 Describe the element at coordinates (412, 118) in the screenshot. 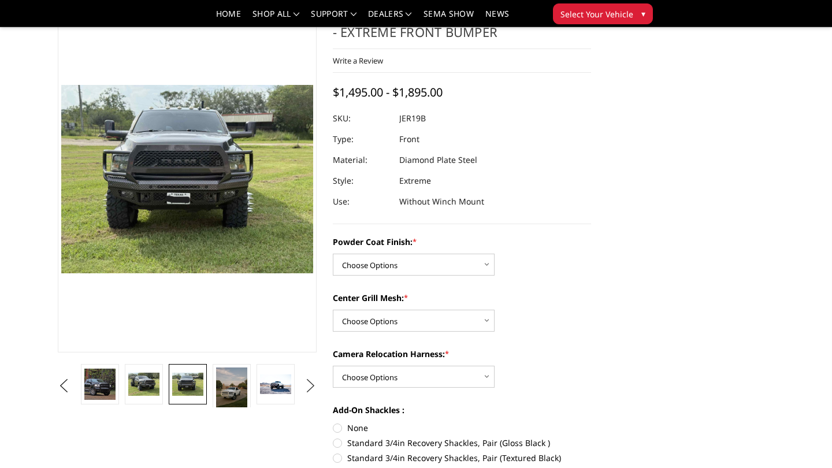

I see `dd: JER19B` at that location.